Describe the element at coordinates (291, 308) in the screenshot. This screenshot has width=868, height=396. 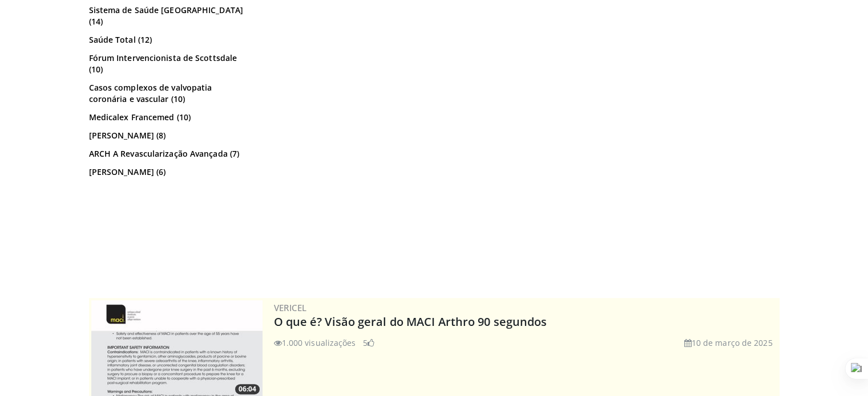
I see `a: Vericel` at that location.